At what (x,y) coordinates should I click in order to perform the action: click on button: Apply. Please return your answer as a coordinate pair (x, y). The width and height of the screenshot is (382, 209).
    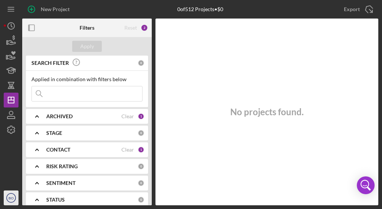
    Looking at the image, I should click on (87, 46).